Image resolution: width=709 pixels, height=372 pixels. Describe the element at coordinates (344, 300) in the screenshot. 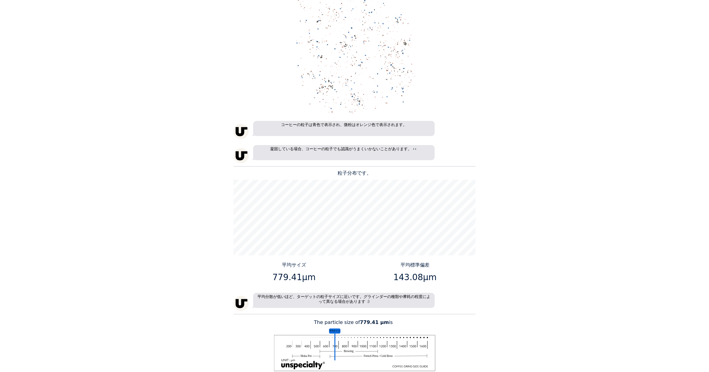

I see `p: 平均分散が低いほど、ターゲットの粒子サイズに近いです。グラインダーの種類や摩耗の程度によって異なる場合があります :)` at that location.